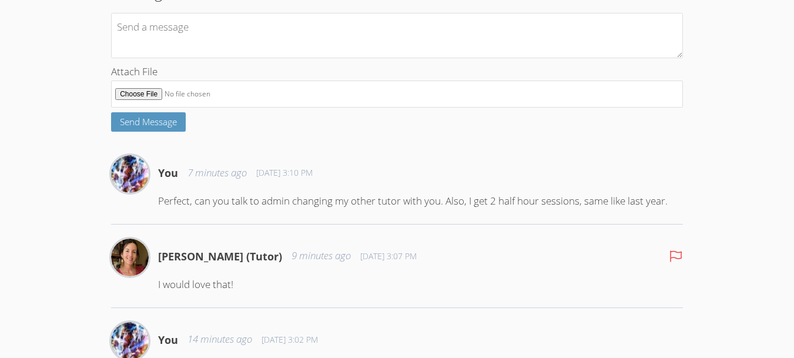  What do you see at coordinates (130, 258) in the screenshot?
I see `img: Elizabeth Hays` at bounding box center [130, 258].